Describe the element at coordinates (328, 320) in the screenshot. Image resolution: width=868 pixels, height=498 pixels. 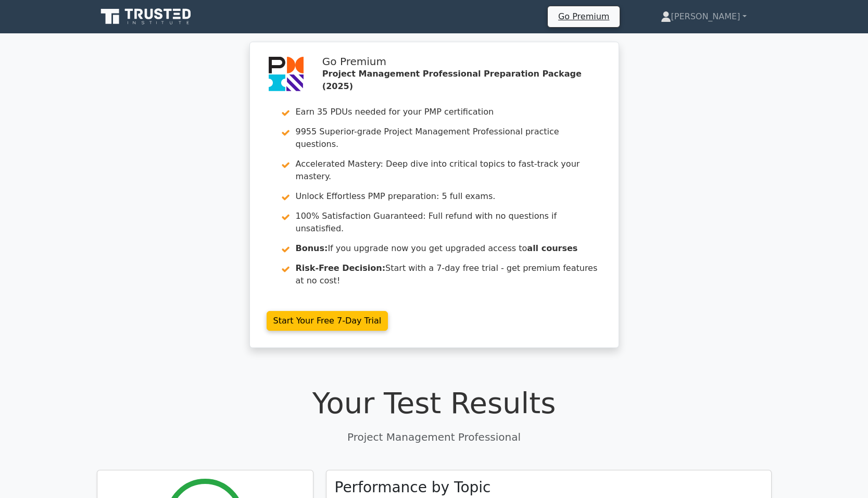
I see `a: Start Your Free 7-Day Trial` at that location.